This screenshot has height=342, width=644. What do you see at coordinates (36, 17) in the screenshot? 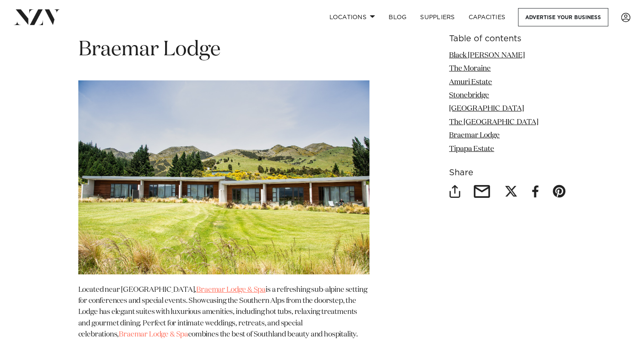
I see `img: nzv-logo.png` at bounding box center [36, 17].